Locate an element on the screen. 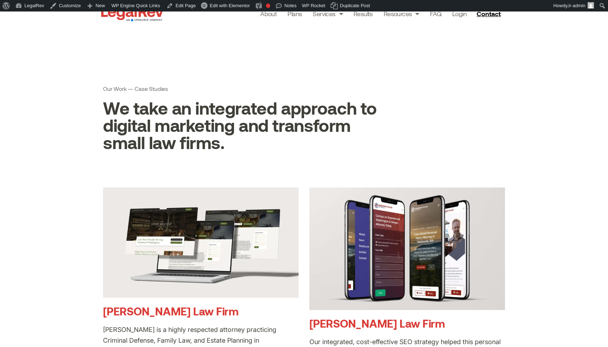 This screenshot has width=608, height=347. img: Conversion-Optimized Injury Law Website is located at coordinates (407, 248).